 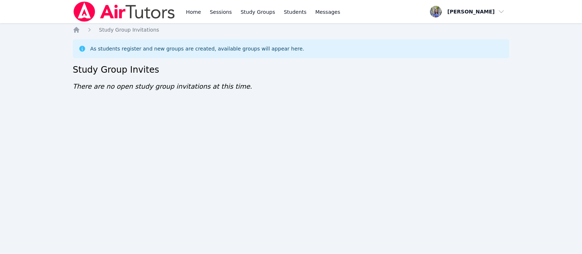 What do you see at coordinates (162, 86) in the screenshot?
I see `span: There are no open study group invitations at this time.` at bounding box center [162, 86].